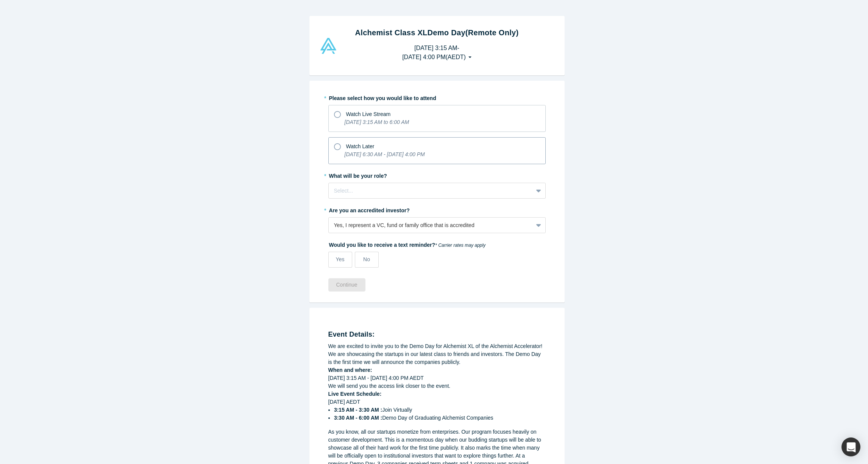 The width and height of the screenshot is (868, 464). I want to click on label: Would you like to receive a text reminder?, so click(437, 244).